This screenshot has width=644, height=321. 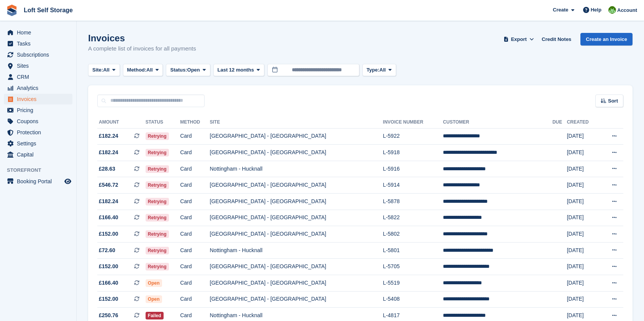 What do you see at coordinates (560, 122) in the screenshot?
I see `th: Due` at bounding box center [560, 122].